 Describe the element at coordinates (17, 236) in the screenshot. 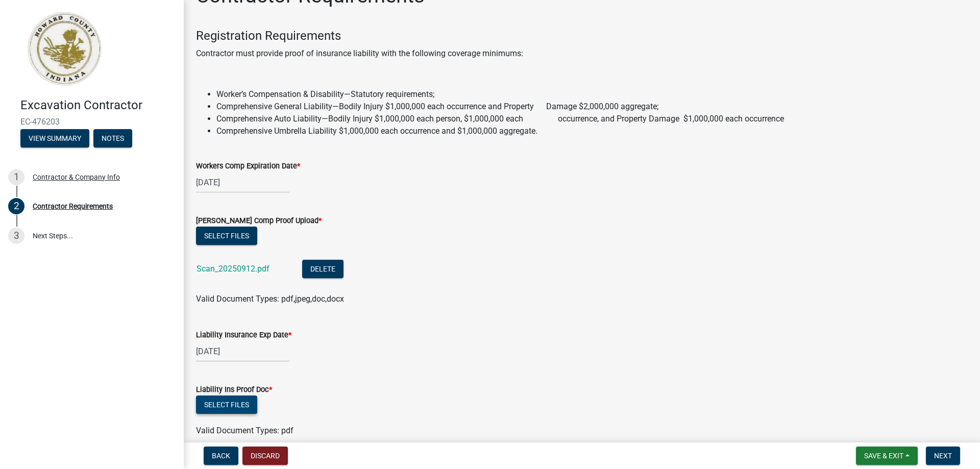

I see `div: 3` at that location.